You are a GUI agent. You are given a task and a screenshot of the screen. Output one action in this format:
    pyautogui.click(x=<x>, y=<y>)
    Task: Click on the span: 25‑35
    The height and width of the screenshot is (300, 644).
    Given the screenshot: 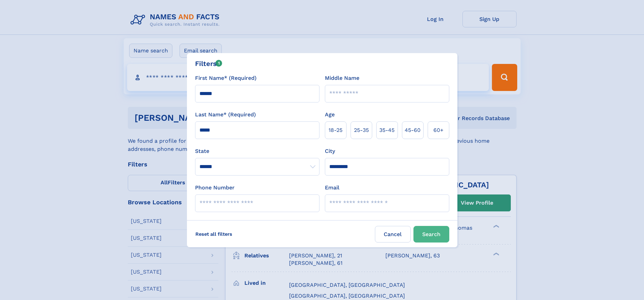 What is the action you would take?
    pyautogui.click(x=361, y=130)
    